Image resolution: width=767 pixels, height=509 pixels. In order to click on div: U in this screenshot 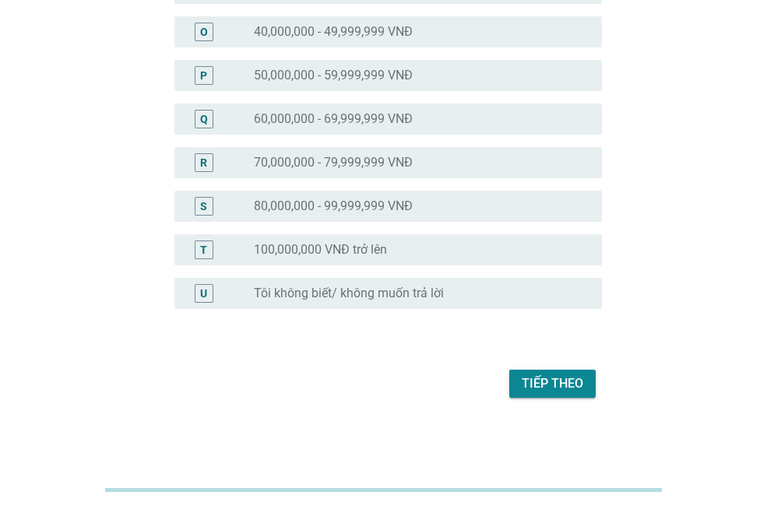, I will do `click(203, 293)`.